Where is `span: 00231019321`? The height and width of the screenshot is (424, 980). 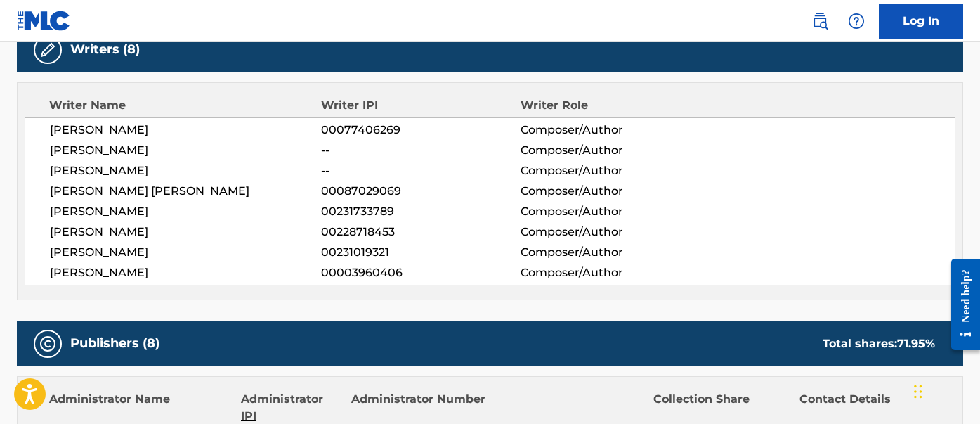
span: 00231019321 is located at coordinates (421, 253).